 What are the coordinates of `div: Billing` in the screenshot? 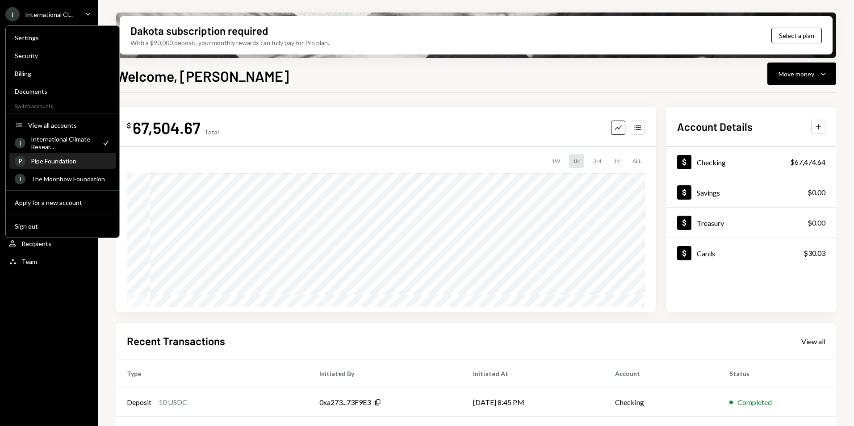 It's located at (63, 73).